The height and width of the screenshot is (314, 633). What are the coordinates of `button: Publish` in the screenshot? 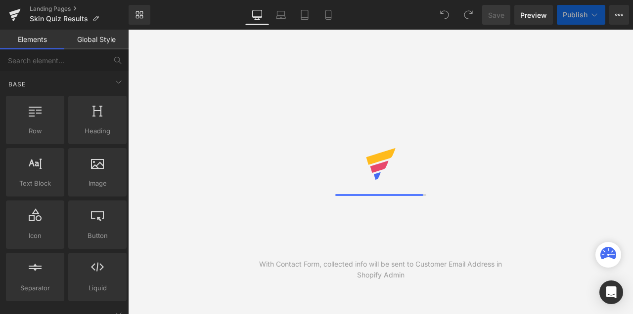 It's located at (581, 15).